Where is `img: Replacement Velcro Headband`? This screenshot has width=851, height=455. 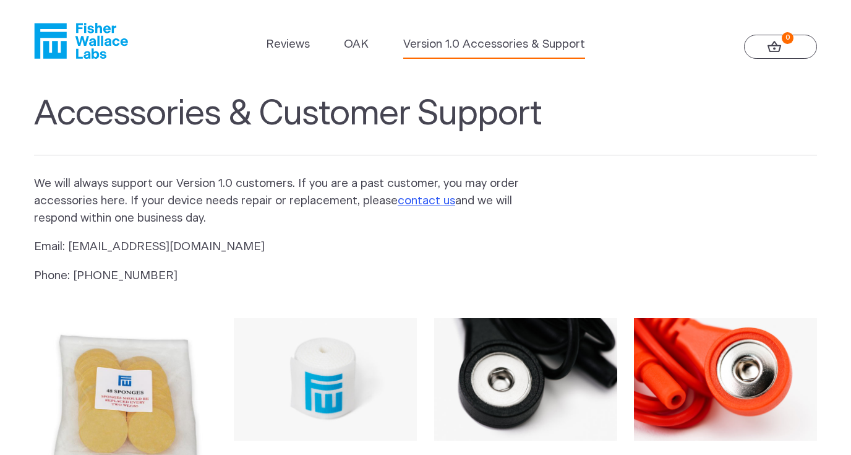 img: Replacement Velcro Headband is located at coordinates (325, 379).